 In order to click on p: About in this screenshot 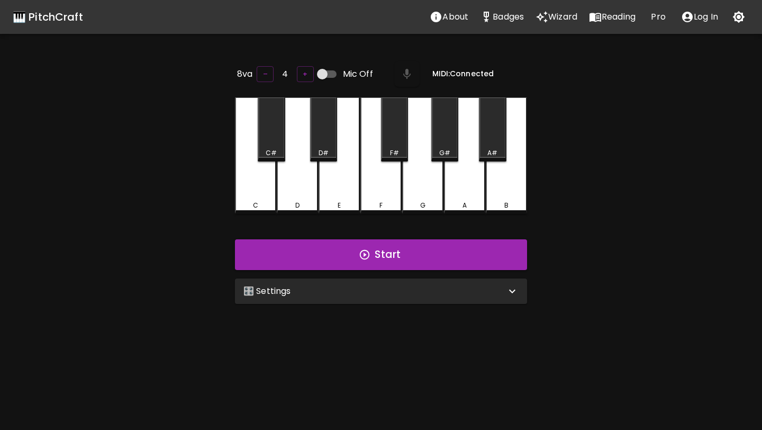, I will do `click(455, 17)`.